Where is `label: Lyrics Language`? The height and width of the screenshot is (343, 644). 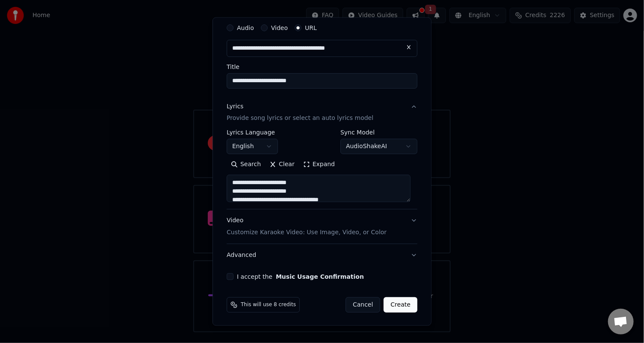
label: Lyrics Language is located at coordinates (252, 132).